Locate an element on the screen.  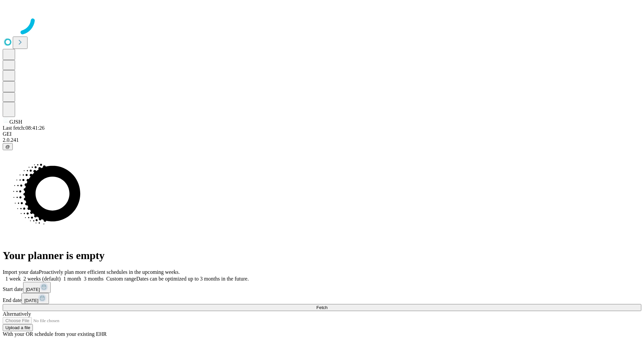
span: 3 months is located at coordinates (93, 278).